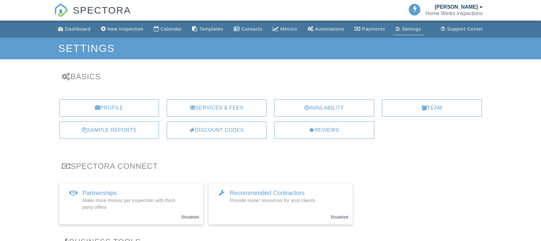 The image size is (541, 241). What do you see at coordinates (217, 108) in the screenshot?
I see `a: Services & Fees` at bounding box center [217, 108].